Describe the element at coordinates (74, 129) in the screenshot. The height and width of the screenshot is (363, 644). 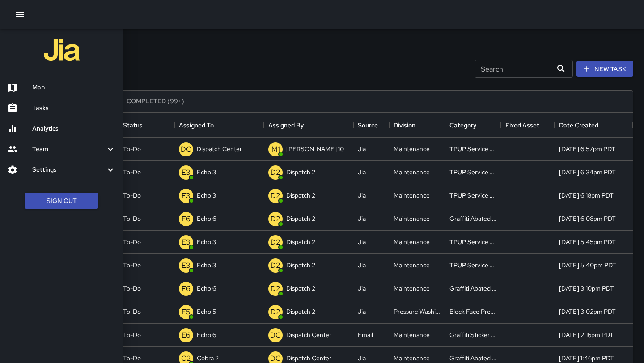
I see `h6: Analytics` at that location.